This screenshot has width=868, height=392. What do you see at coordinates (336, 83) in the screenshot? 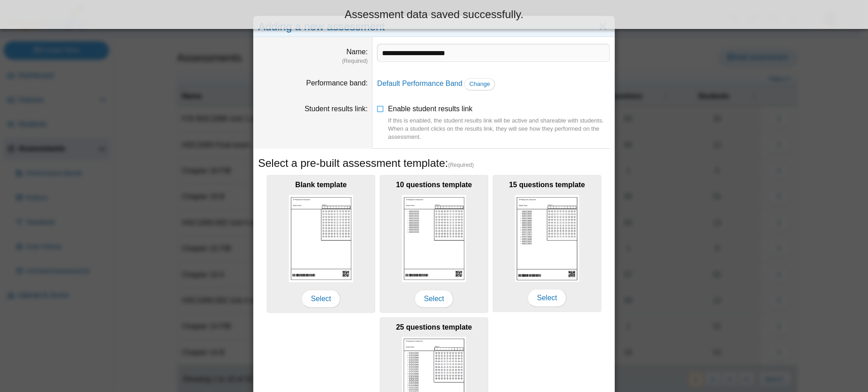
I see `label: Performance band` at bounding box center [336, 83].